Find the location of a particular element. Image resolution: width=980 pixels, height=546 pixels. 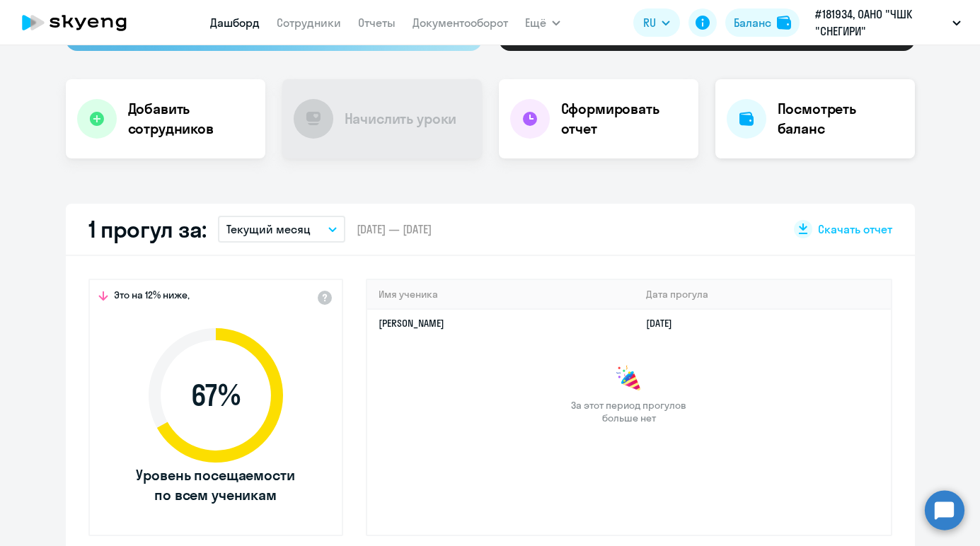

span: Скачать отчет is located at coordinates (855, 229).